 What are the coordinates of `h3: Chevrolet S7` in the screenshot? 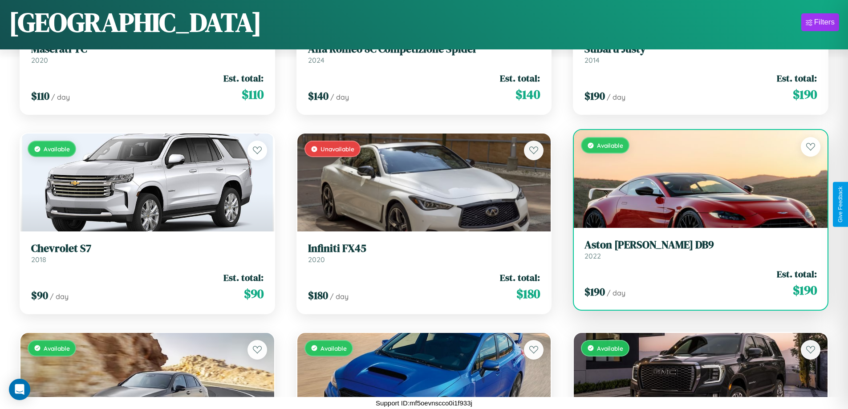 It's located at (147, 248).